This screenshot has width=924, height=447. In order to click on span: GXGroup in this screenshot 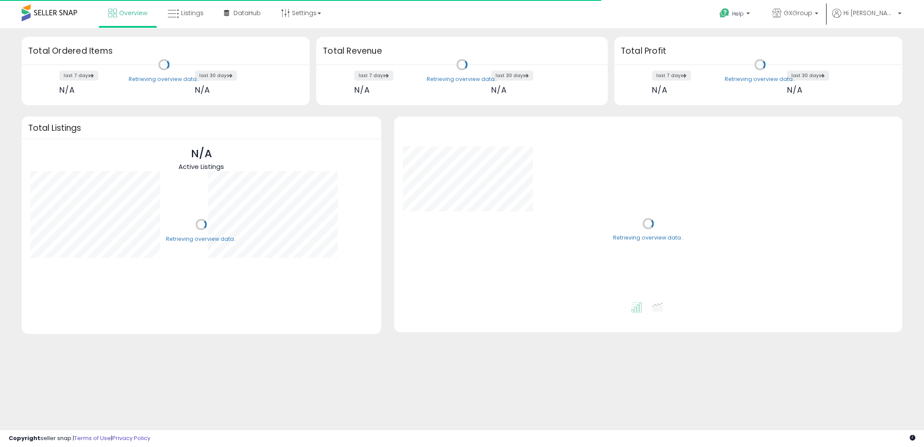, I will do `click(798, 13)`.